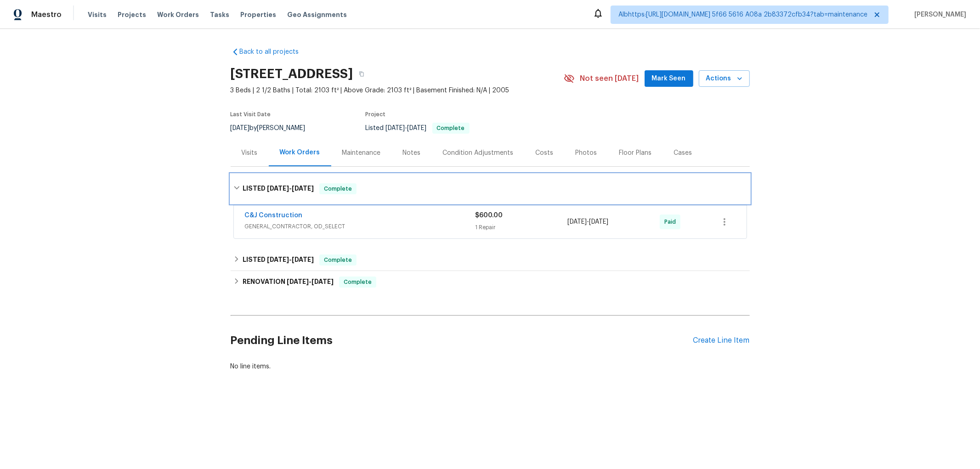 The image size is (980, 469). I want to click on a: Back to all projects, so click(274, 52).